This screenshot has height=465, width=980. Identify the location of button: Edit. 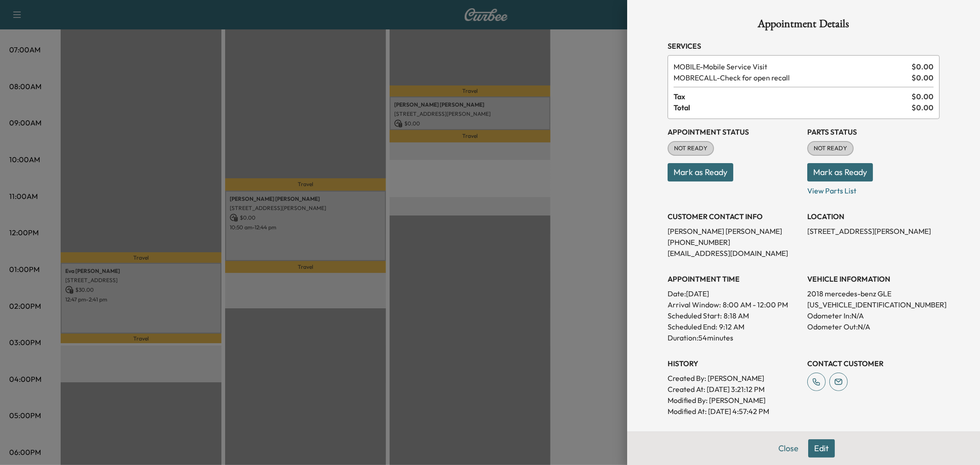
(822, 449).